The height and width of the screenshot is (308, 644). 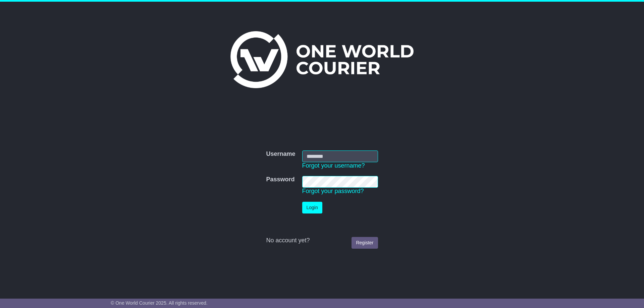 I want to click on label: Password, so click(x=280, y=180).